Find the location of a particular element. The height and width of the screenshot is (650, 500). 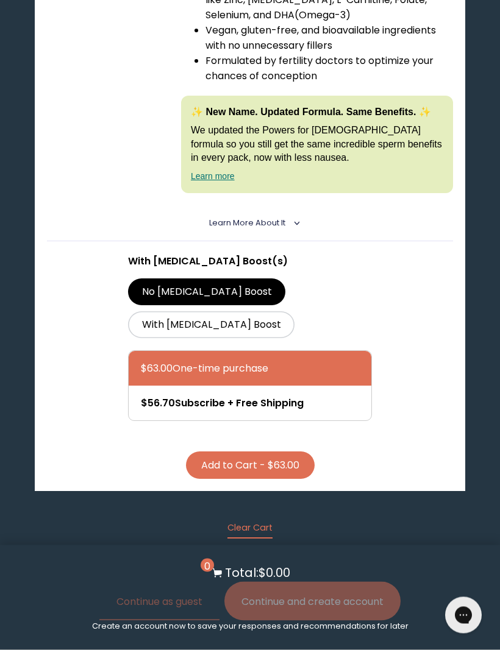

button: Continue and create account is located at coordinates (312, 601).